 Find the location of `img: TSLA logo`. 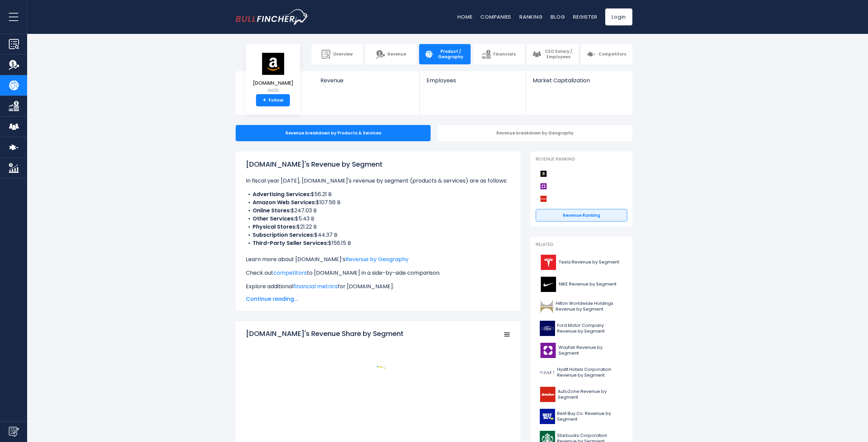

img: TSLA logo is located at coordinates (548, 262).